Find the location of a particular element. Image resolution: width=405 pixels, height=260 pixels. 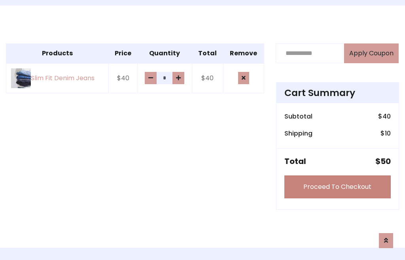

span: 50 is located at coordinates (386, 161).